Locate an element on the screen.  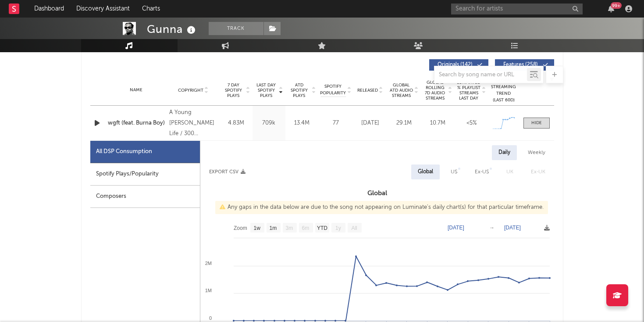
span: Originals ( 142 ) is located at coordinates (455, 65).